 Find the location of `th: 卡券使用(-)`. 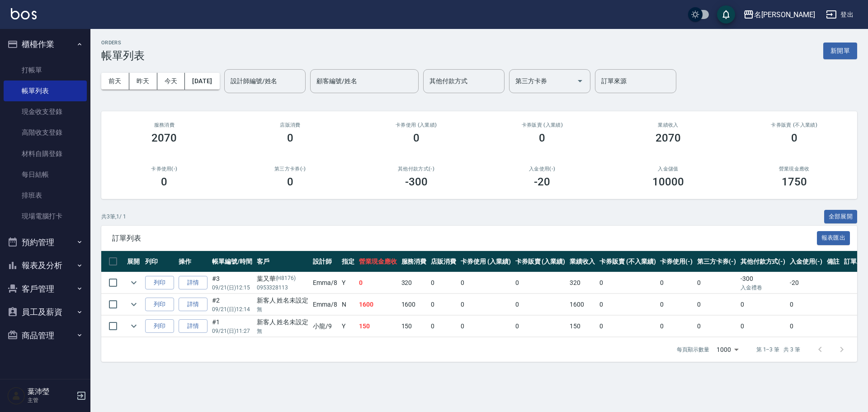

th: 卡券使用(-) is located at coordinates (676, 261).